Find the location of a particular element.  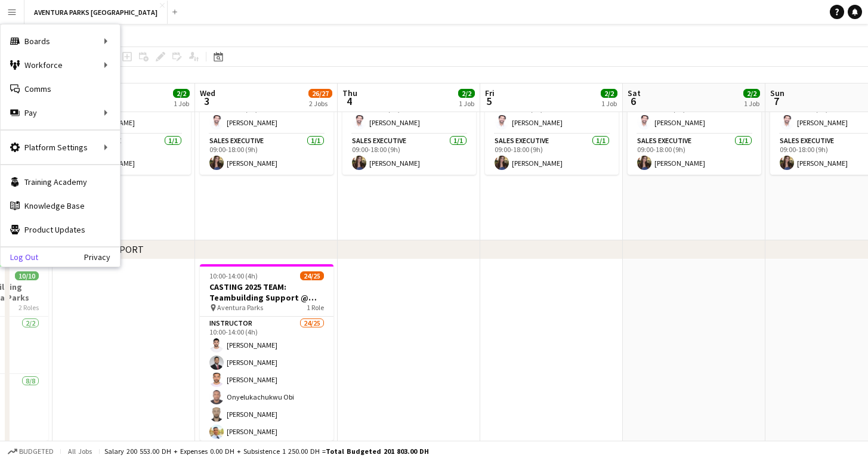

a: Privacy is located at coordinates (102, 257).